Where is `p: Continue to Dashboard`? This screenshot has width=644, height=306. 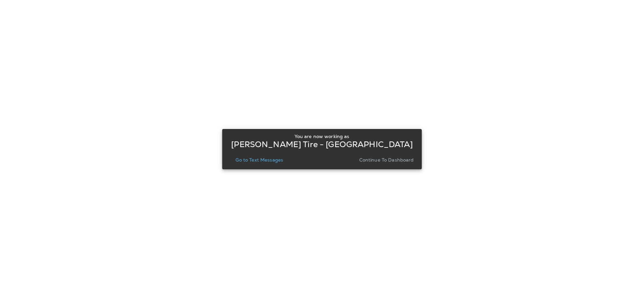
p: Continue to Dashboard is located at coordinates (387, 160).